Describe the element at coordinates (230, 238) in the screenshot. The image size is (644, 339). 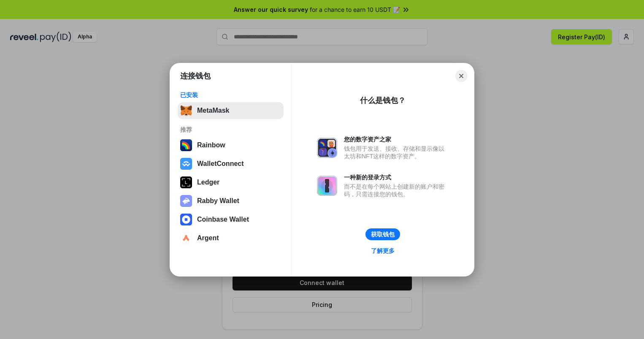
I see `button: Argent` at that location.